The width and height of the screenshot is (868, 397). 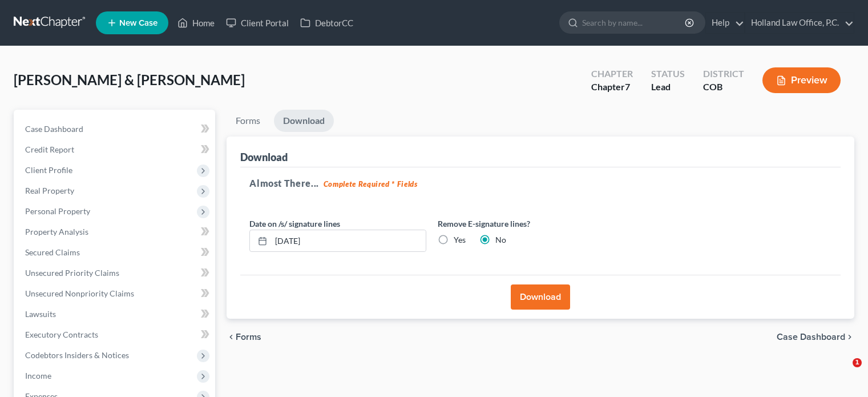 I want to click on a: Unsecured Nonpriority Claims, so click(x=115, y=294).